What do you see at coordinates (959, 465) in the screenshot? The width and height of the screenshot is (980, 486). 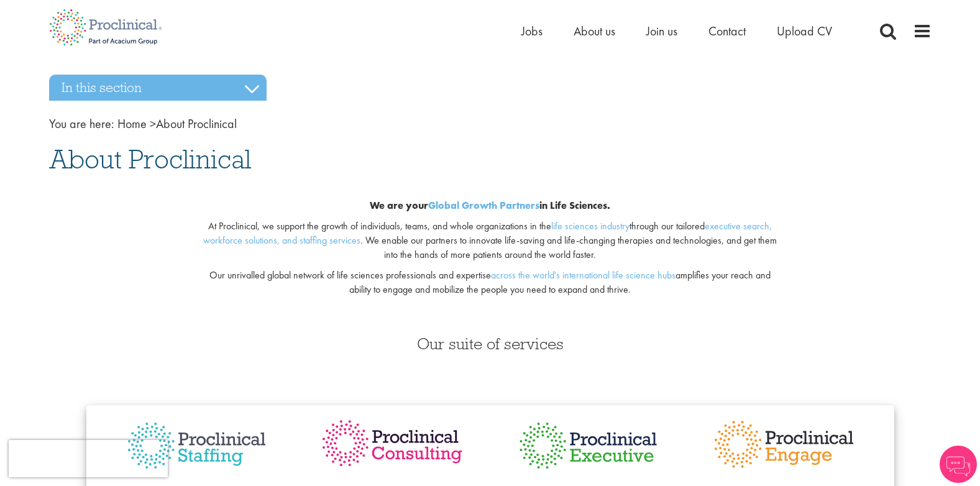 I see `img: Chatbot` at bounding box center [959, 465].